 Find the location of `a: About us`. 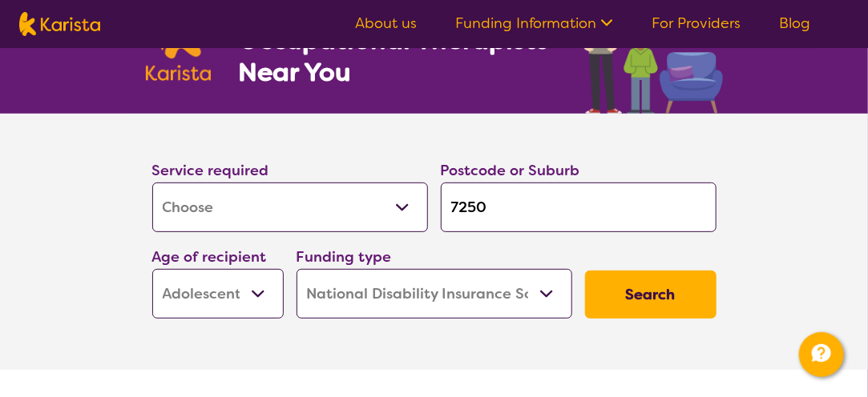

a: About us is located at coordinates (385, 24).